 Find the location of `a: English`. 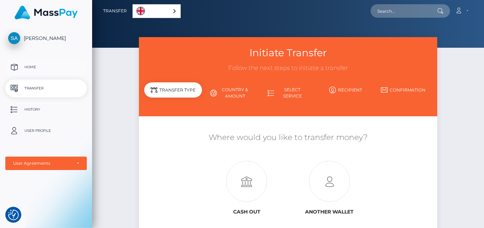

a: English is located at coordinates (156, 11).